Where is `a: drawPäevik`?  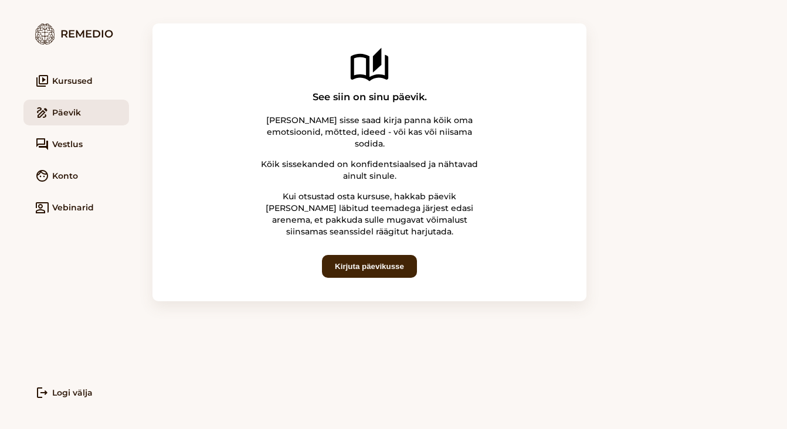 a: drawPäevik is located at coordinates (76, 113).